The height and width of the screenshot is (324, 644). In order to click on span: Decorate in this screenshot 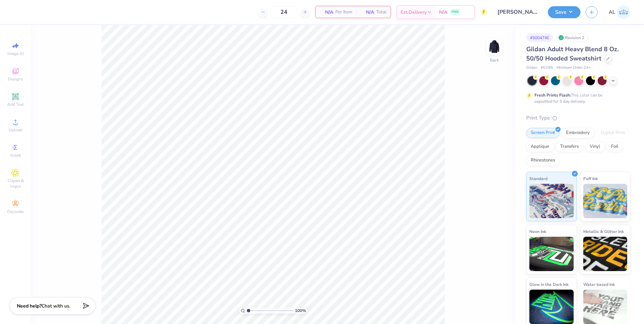, I will do `click(16, 212)`.